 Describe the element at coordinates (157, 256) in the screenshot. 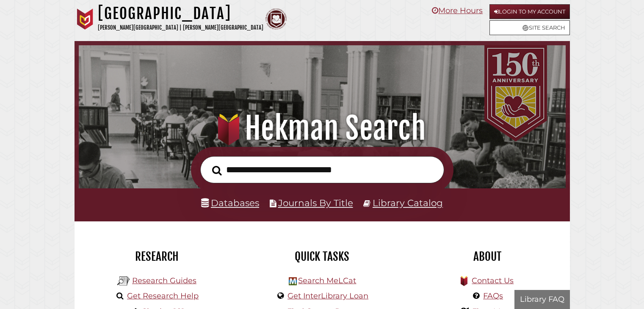

I see `h2: Research` at that location.